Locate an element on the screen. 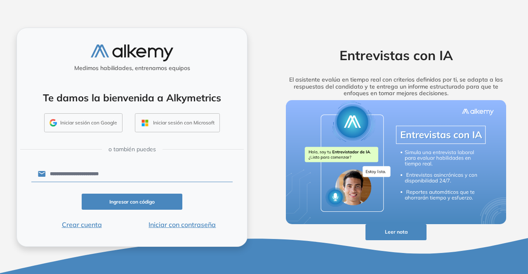  div: Widget de chat is located at coordinates (454, 227).